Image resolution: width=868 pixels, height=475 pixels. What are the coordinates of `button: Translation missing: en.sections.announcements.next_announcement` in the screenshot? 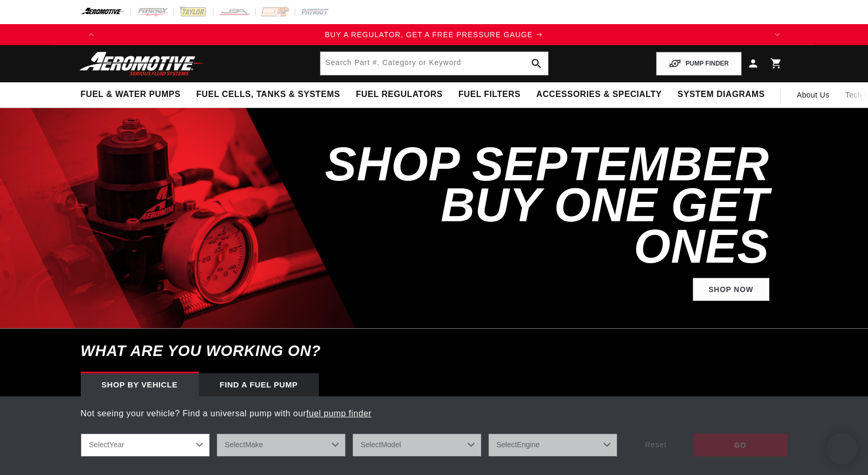 It's located at (777, 35).